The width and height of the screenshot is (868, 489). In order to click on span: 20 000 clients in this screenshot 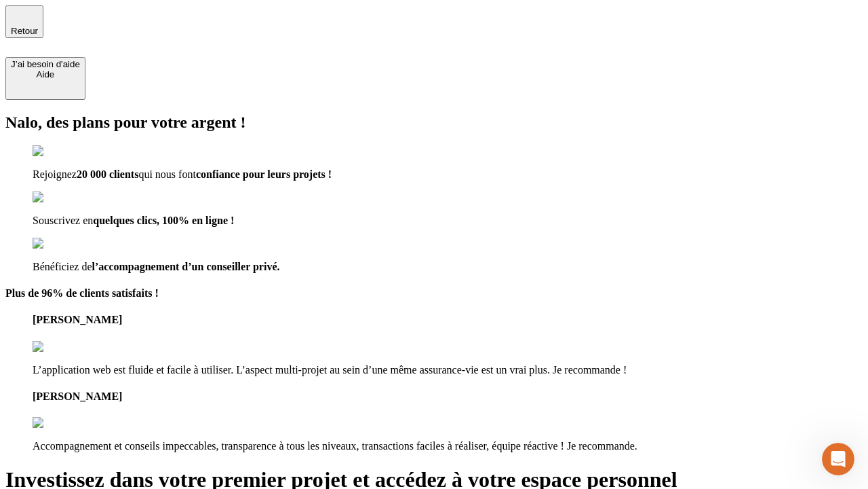, I will do `click(108, 174)`.